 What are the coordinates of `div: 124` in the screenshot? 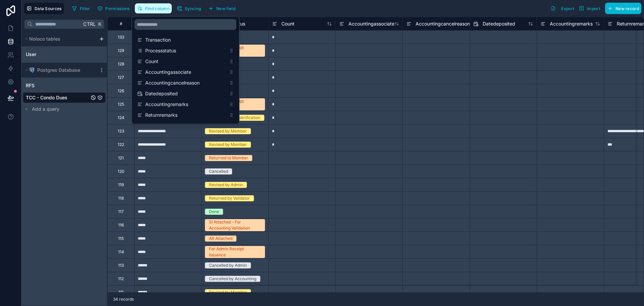 It's located at (121, 118).